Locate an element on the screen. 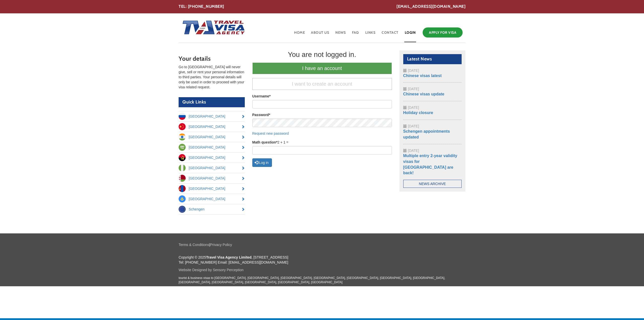 The image size is (644, 320). a: I want to create an account is located at coordinates (322, 84).